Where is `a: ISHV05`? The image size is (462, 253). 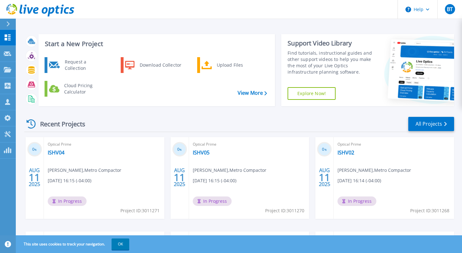 a: ISHV05 is located at coordinates (201, 153).